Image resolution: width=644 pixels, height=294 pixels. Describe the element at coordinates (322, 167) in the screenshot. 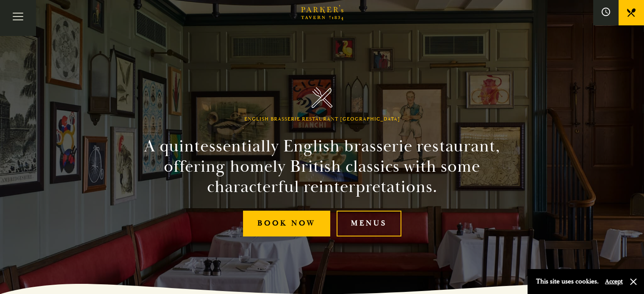

I see `h2: A quintessentially English brasserie restaurant, offering homely British classics with some chara...` at that location.